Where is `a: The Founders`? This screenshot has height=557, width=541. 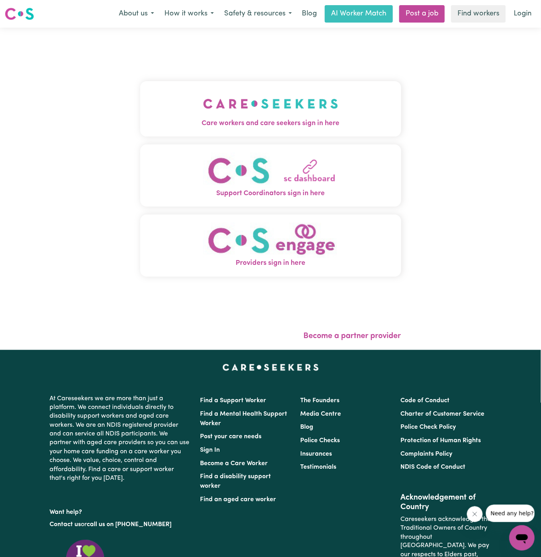
a: The Founders is located at coordinates (320, 401).